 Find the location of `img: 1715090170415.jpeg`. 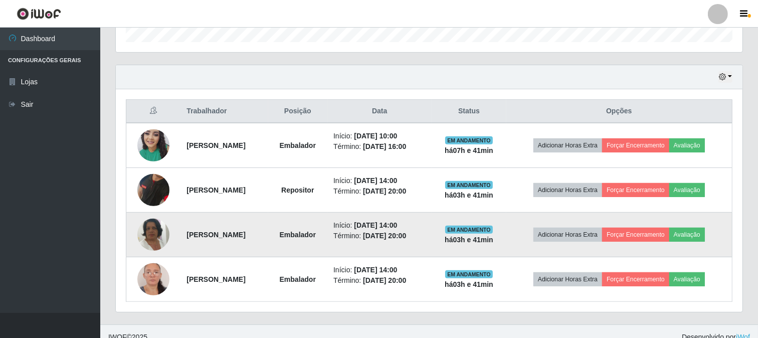

img: 1715090170415.jpeg is located at coordinates (153, 279).